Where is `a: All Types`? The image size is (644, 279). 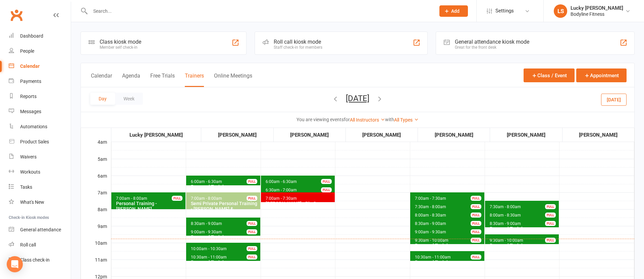 a: All Types is located at coordinates (406, 120).